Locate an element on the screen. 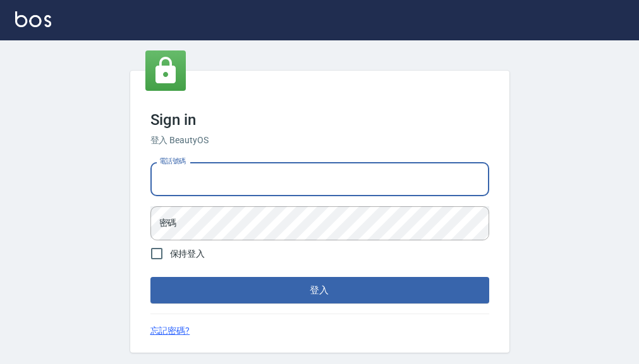 The width and height of the screenshot is (639, 364). label: 電話號碼 is located at coordinates (172, 161).